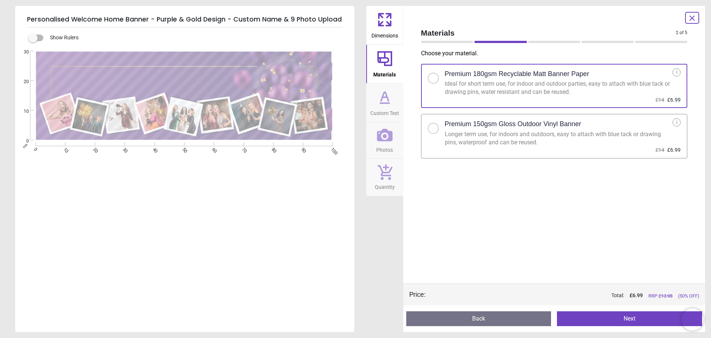 This screenshot has width=711, height=338. What do you see at coordinates (517, 74) in the screenshot?
I see `h2: Premium 180gsm Recyclable Matt Banner Paper` at bounding box center [517, 74].